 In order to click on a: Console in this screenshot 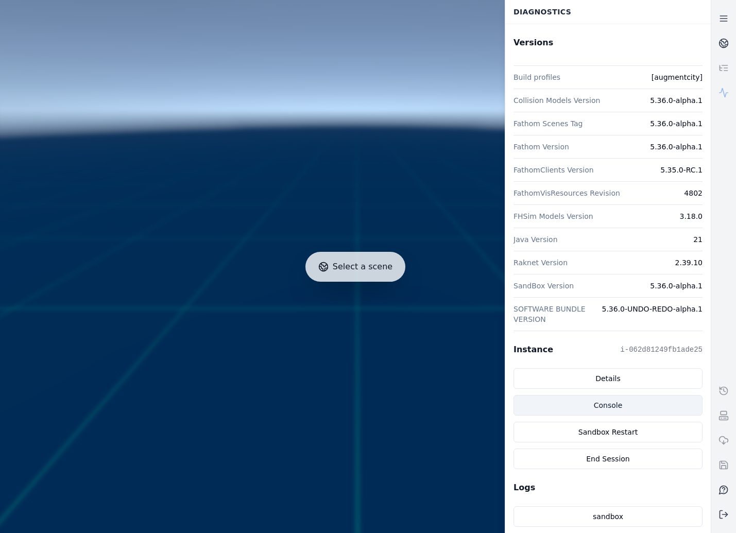, I will do `click(608, 405)`.